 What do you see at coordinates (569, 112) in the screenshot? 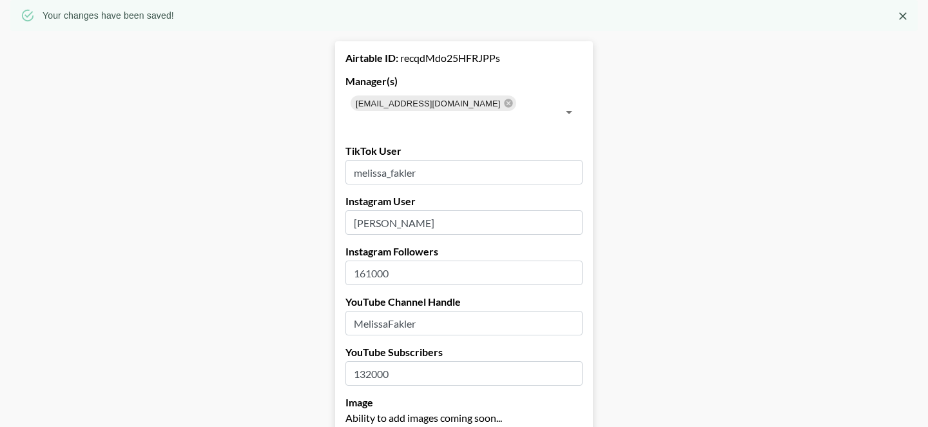
I see `button: Open` at bounding box center [569, 112].